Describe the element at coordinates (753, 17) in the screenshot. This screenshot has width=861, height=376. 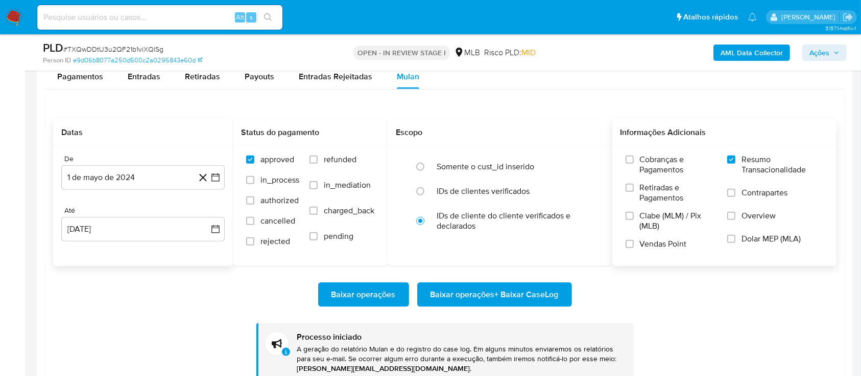
I see `a: Notificações` at that location.